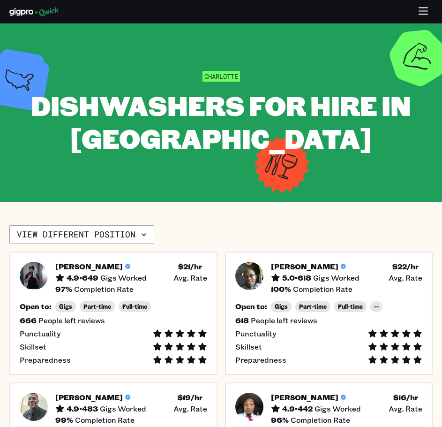 This screenshot has height=427, width=442. What do you see at coordinates (190, 397) in the screenshot?
I see `h5: $ 19 /hr` at bounding box center [190, 397].